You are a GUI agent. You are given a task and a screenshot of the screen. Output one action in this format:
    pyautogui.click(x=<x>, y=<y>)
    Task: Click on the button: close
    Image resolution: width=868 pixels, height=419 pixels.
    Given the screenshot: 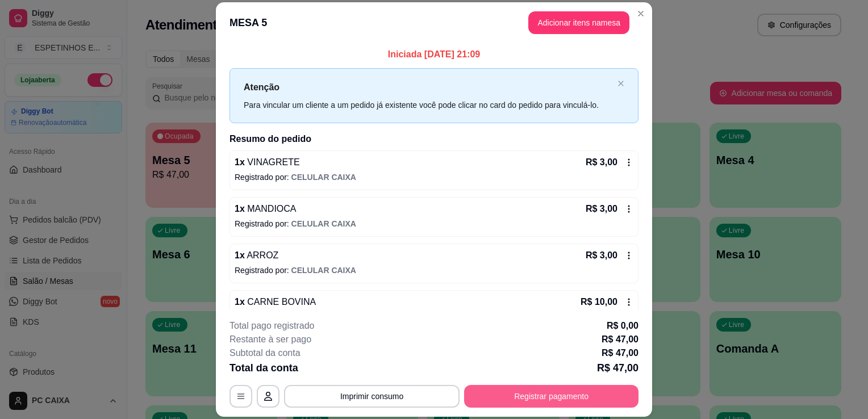 What is the action you would take?
    pyautogui.click(x=621, y=84)
    